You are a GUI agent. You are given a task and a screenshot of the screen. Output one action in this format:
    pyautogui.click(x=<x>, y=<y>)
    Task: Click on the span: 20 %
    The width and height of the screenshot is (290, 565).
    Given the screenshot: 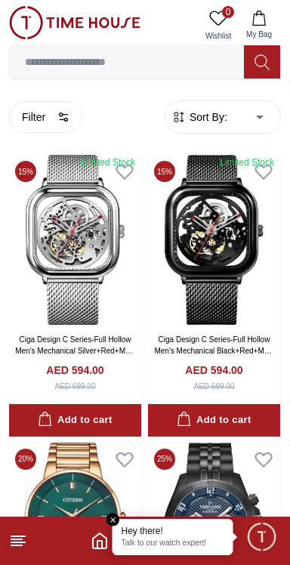 What is the action you would take?
    pyautogui.click(x=26, y=459)
    